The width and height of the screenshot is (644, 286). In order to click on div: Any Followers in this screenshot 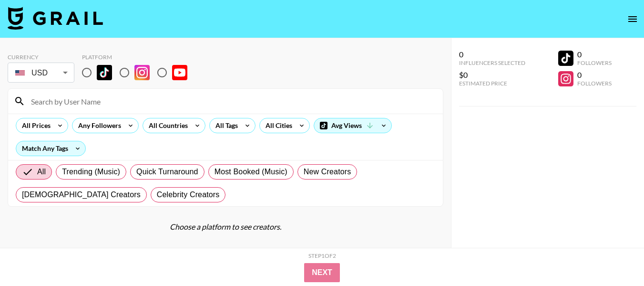, I will do `click(98, 125)`.